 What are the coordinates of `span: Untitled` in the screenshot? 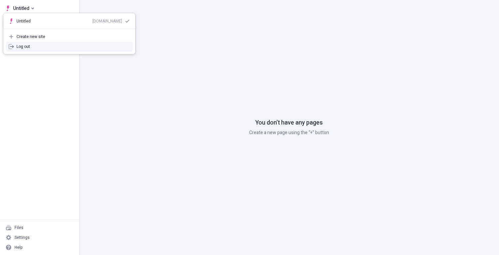 It's located at (21, 8).